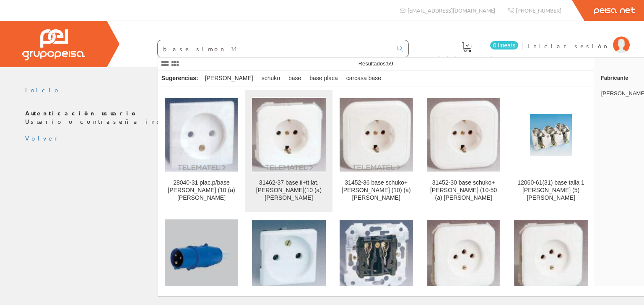  Describe the element at coordinates (201, 256) in the screenshot. I see `img: 12003-61(31) base talla 3 simon simon` at that location.